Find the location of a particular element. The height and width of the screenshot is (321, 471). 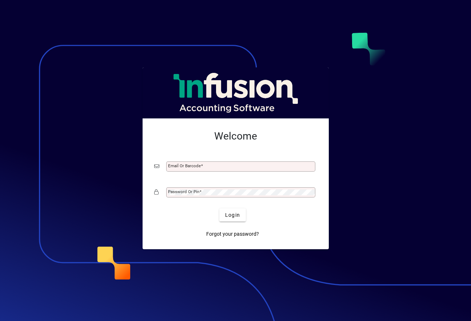

mat-label: Email or Barcode is located at coordinates (185, 166).